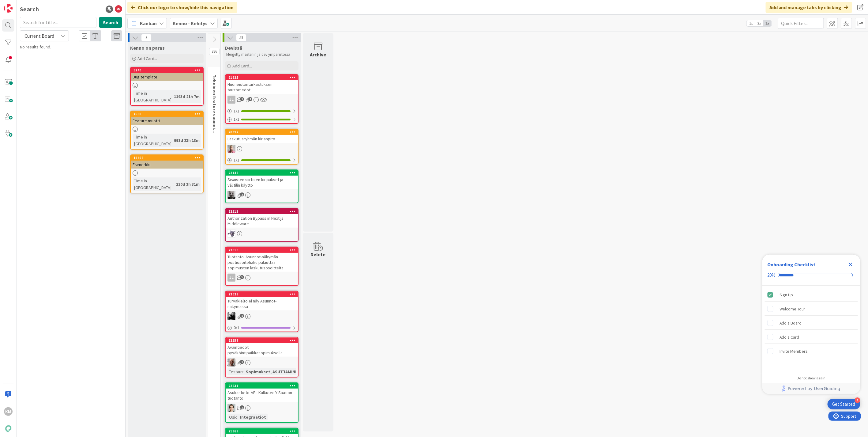 This screenshot has width=868, height=437. Describe the element at coordinates (262, 173) in the screenshot. I see `div: 22148` at that location.